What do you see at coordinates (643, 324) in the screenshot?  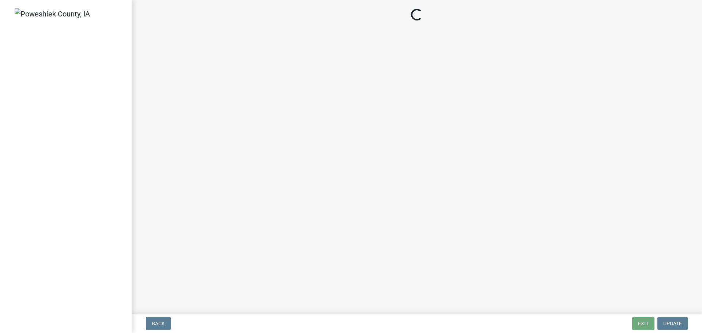 I see `button: Exit` at bounding box center [643, 324].